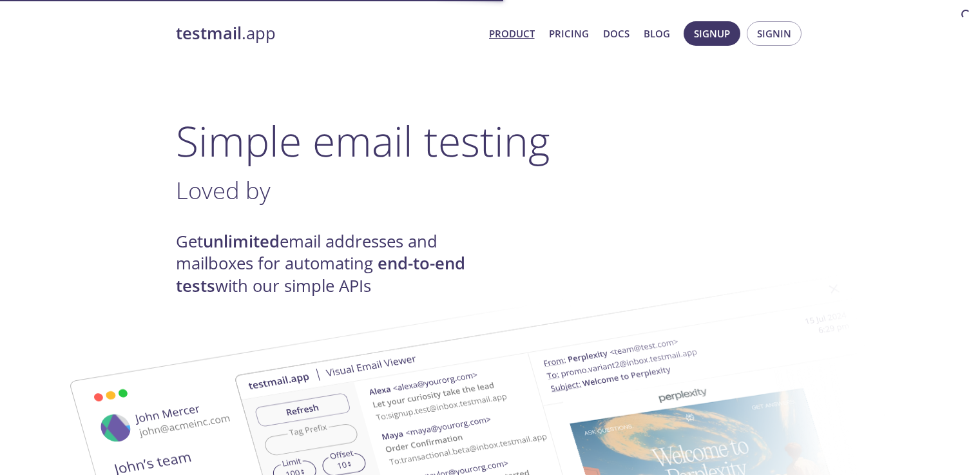  I want to click on span: Signin, so click(774, 33).